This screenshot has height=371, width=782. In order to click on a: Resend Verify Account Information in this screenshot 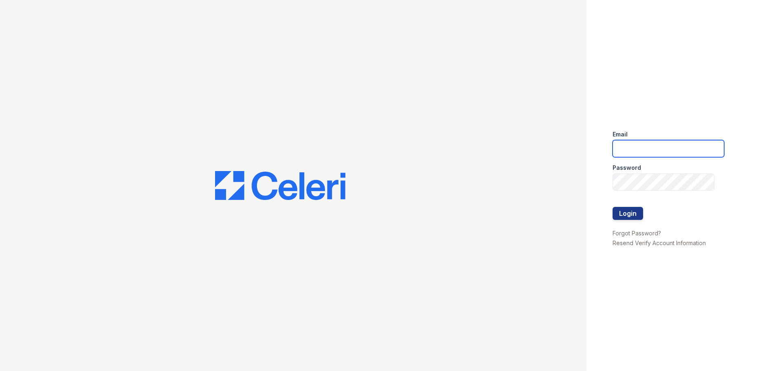, I will do `click(659, 243)`.